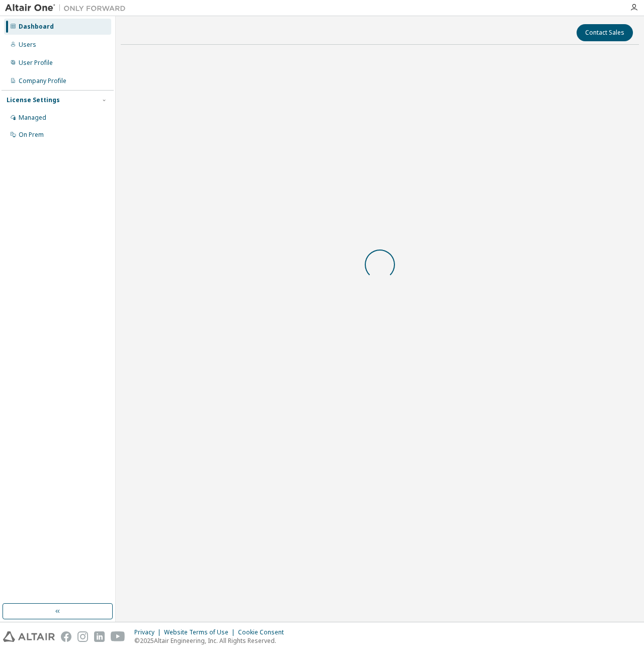 This screenshot has width=644, height=651. What do you see at coordinates (36, 63) in the screenshot?
I see `div: User Profile` at bounding box center [36, 63].